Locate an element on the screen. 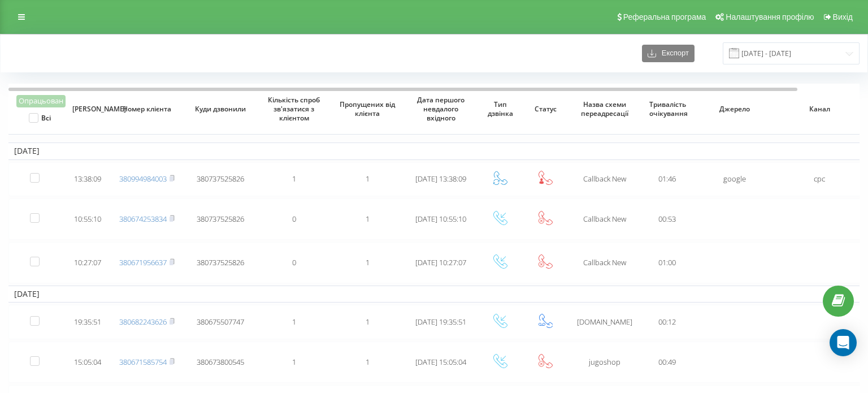  a: 380994984003 is located at coordinates (143, 178).